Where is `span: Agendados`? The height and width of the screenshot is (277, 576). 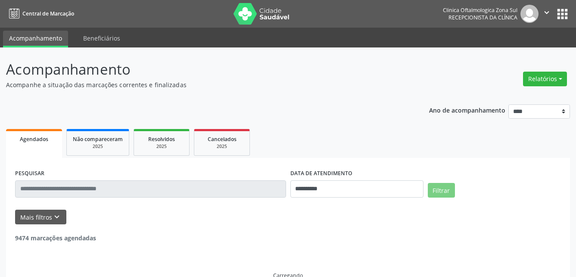 span: Agendados is located at coordinates (34, 139).